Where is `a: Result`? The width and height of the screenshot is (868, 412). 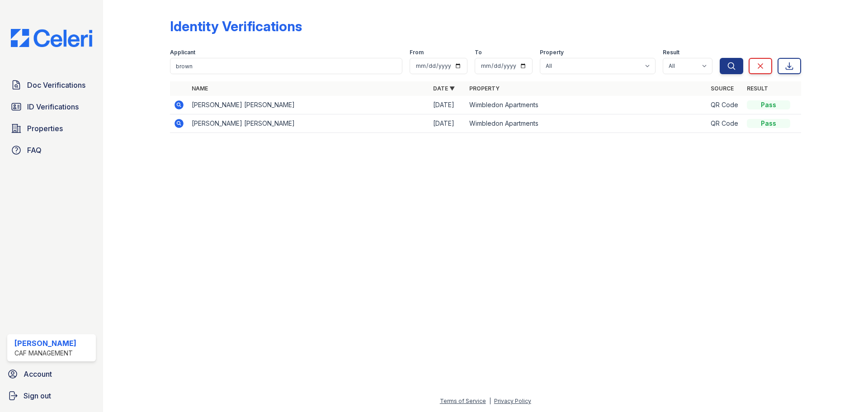 a: Result is located at coordinates (757, 88).